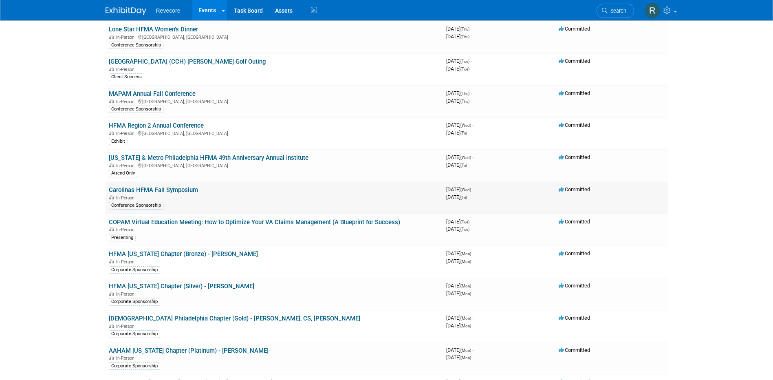 This screenshot has width=773, height=380. Describe the element at coordinates (653, 11) in the screenshot. I see `img: Rachael Sires` at that location.